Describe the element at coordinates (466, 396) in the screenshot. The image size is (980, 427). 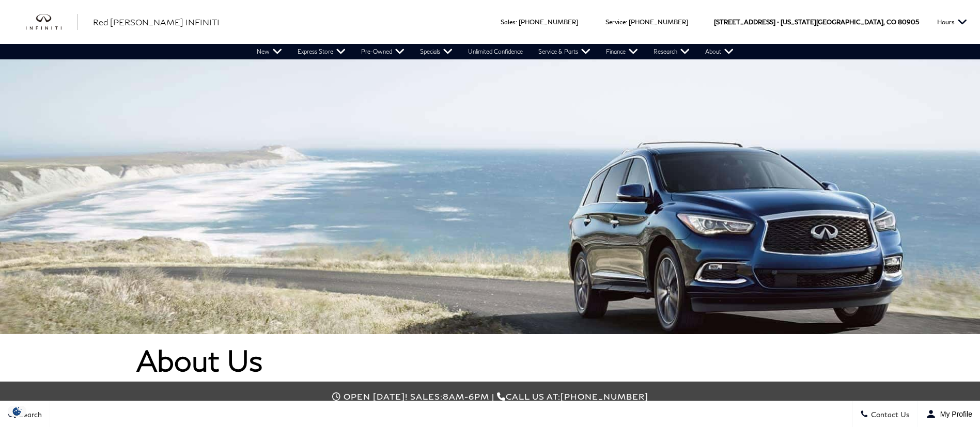
I see `span: 8am-6pm` at that location.